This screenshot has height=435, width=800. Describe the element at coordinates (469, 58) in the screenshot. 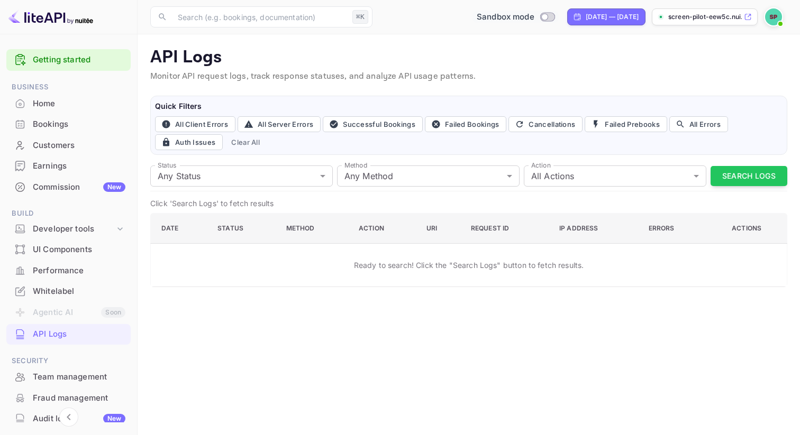

I see `p: API Logs` at that location.